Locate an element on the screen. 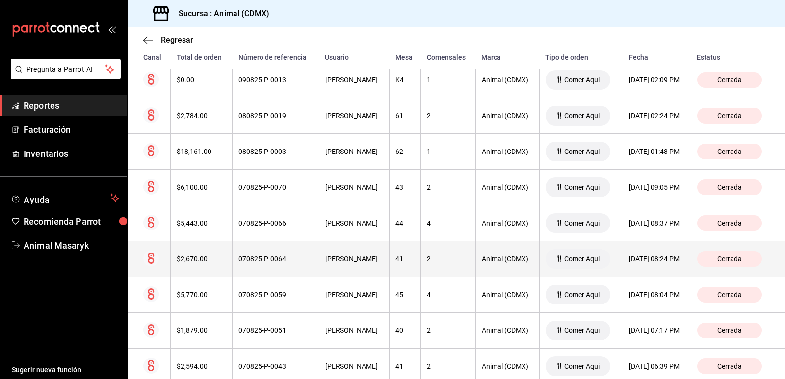 This screenshot has height=379, width=785. div: 45 is located at coordinates (405, 295).